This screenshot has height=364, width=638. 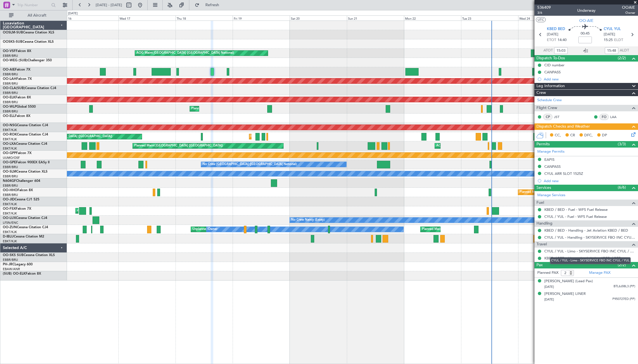 What do you see at coordinates (25, 172) in the screenshot?
I see `a: OO-SLMCessna Citation XLS` at bounding box center [25, 172].